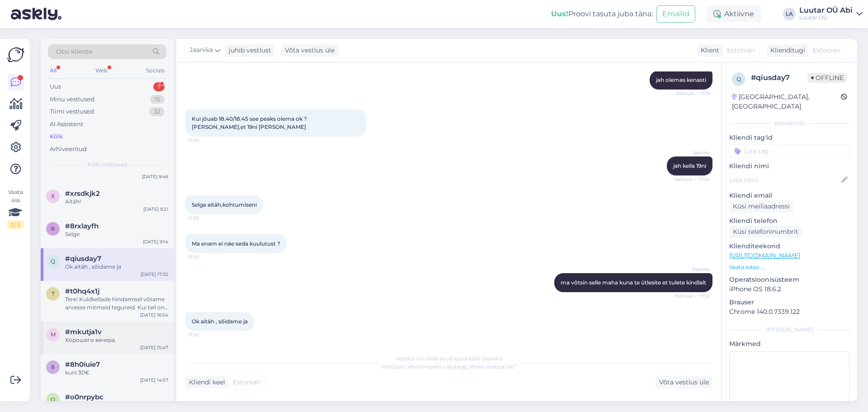 Image resolution: width=868 pixels, height=412 pixels. What do you see at coordinates (681, 79) in the screenshot?
I see `span: jah olemas kenasti` at bounding box center [681, 79].